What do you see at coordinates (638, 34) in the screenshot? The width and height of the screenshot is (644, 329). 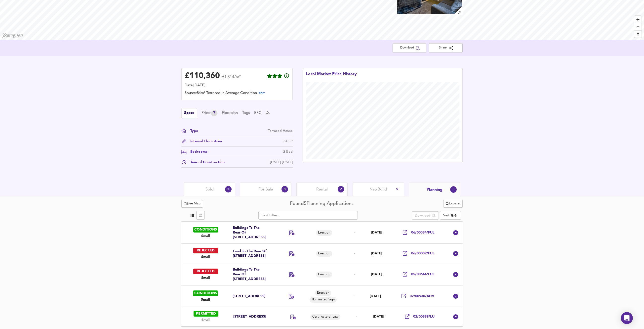 I see `button: Reset bearing to north` at bounding box center [638, 34].